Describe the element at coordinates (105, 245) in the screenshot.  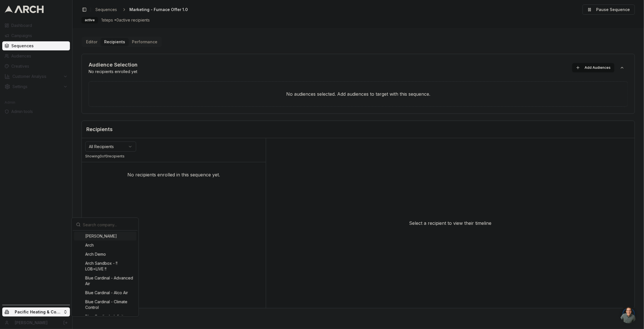
I see `div: Arch` at that location.